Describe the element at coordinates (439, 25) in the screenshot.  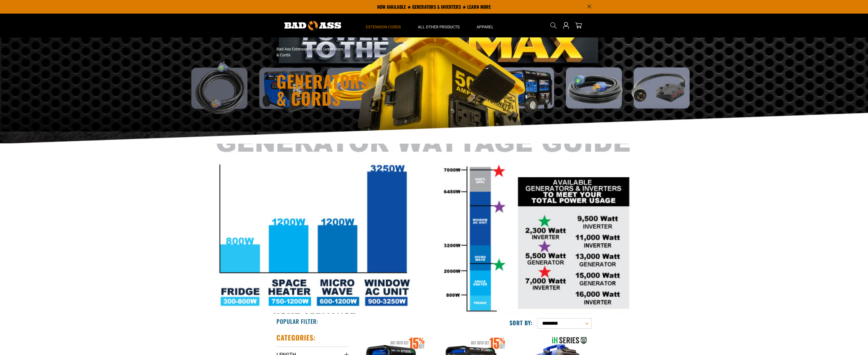
I see `summary: All Other Products` at that location.